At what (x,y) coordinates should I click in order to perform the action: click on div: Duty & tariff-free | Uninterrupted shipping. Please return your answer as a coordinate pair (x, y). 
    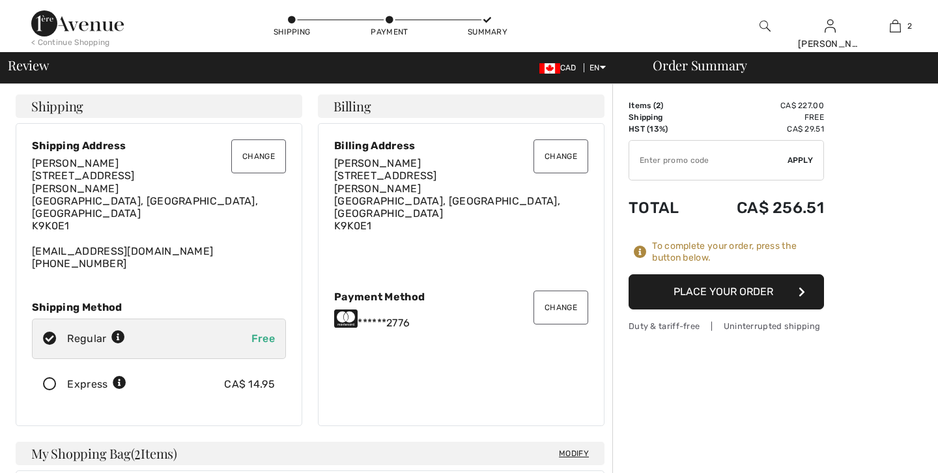
    Looking at the image, I should click on (726, 326).